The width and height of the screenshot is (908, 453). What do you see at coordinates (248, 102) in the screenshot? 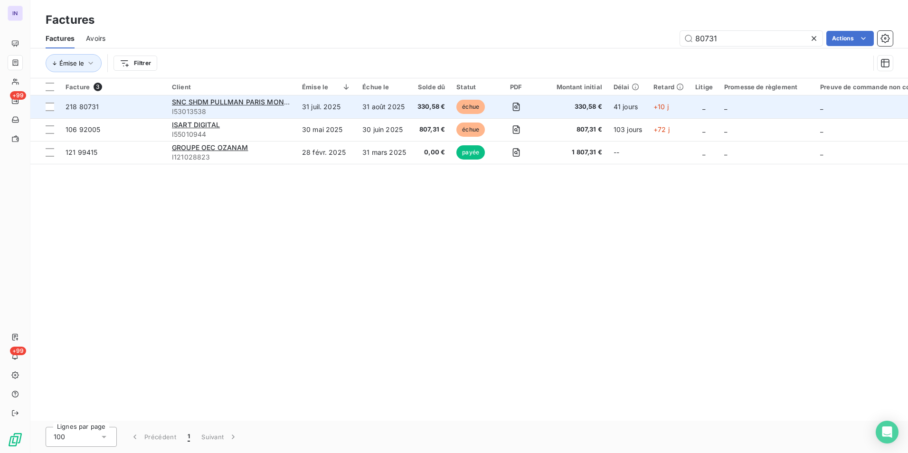
I see `span: SNC SHDM PULLMAN PARIS MONTPARNASSE` at bounding box center [248, 102].